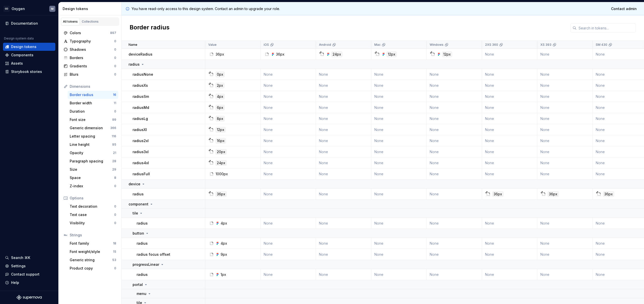 The height and width of the screenshot is (304, 644). I want to click on div: Storybook stories, so click(27, 72).